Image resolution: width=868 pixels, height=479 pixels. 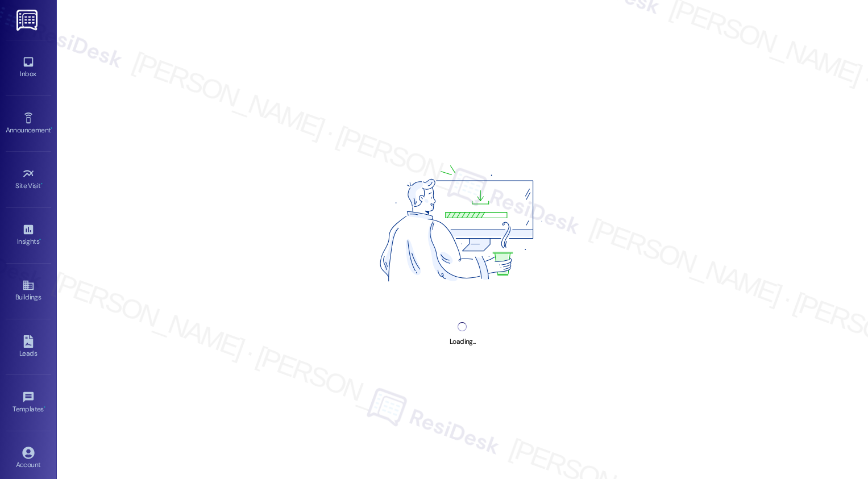 What do you see at coordinates (28, 20) in the screenshot?
I see `img: ResiDesk Logo` at bounding box center [28, 20].